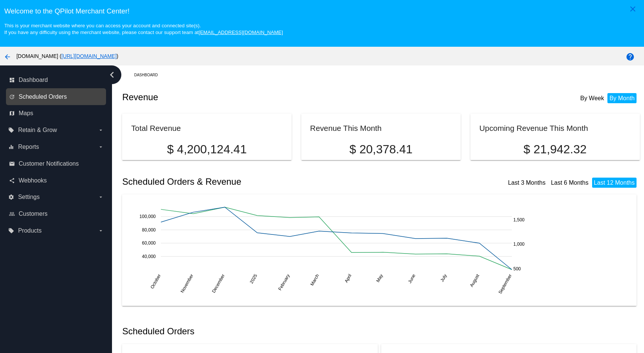 This screenshot has width=644, height=353. I want to click on text: March, so click(315, 280).